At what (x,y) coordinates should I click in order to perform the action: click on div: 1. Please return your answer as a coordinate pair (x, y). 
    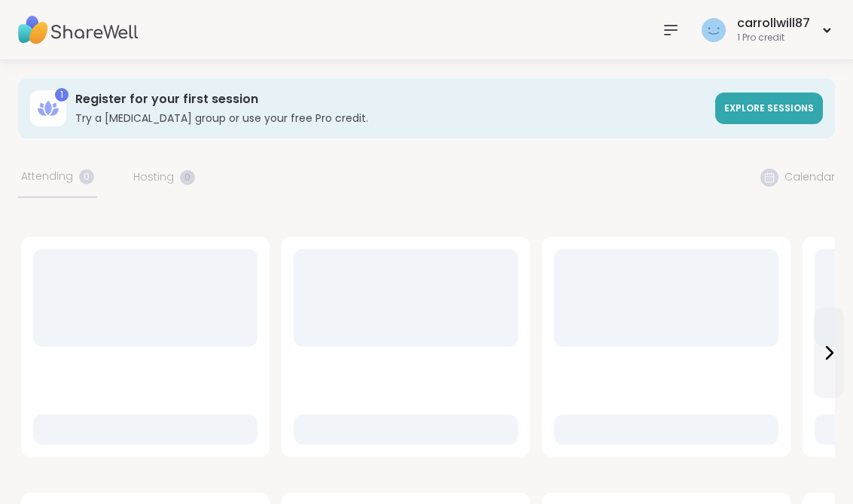
    Looking at the image, I should click on (61, 95).